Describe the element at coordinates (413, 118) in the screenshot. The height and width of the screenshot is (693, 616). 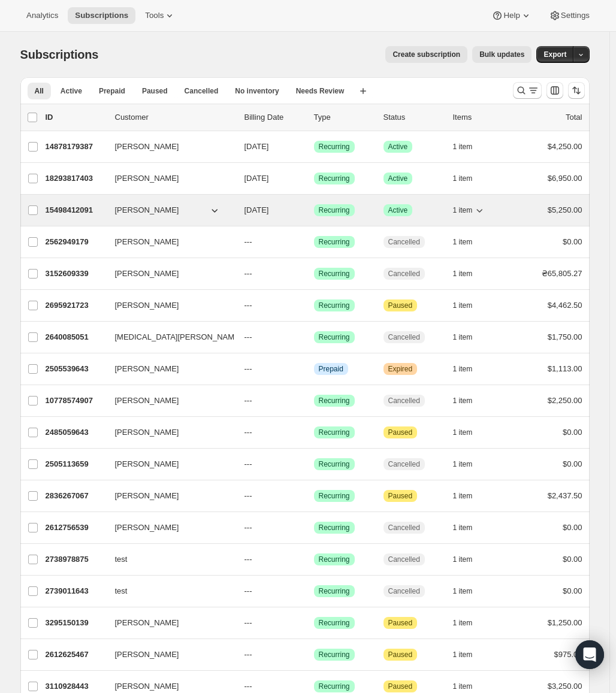
I see `p: Status` at that location.